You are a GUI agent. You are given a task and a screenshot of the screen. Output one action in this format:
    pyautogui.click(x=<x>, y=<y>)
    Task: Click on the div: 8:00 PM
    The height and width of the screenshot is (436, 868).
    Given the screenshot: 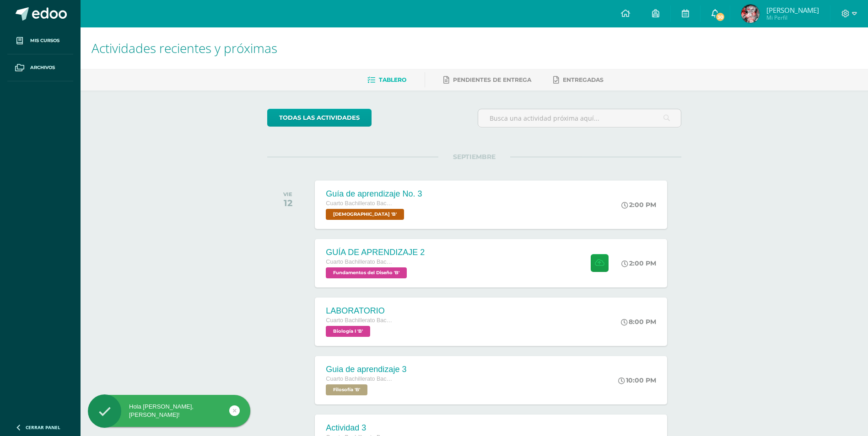 What is the action you would take?
    pyautogui.click(x=638, y=322)
    